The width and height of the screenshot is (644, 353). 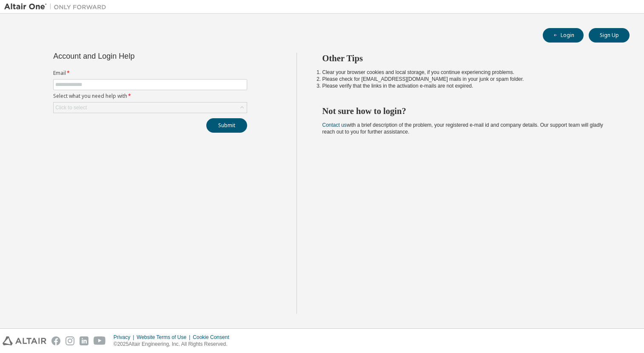 I want to click on li: Clear your browser cookies and local storage, if you continue experiencing problems., so click(x=468, y=72).